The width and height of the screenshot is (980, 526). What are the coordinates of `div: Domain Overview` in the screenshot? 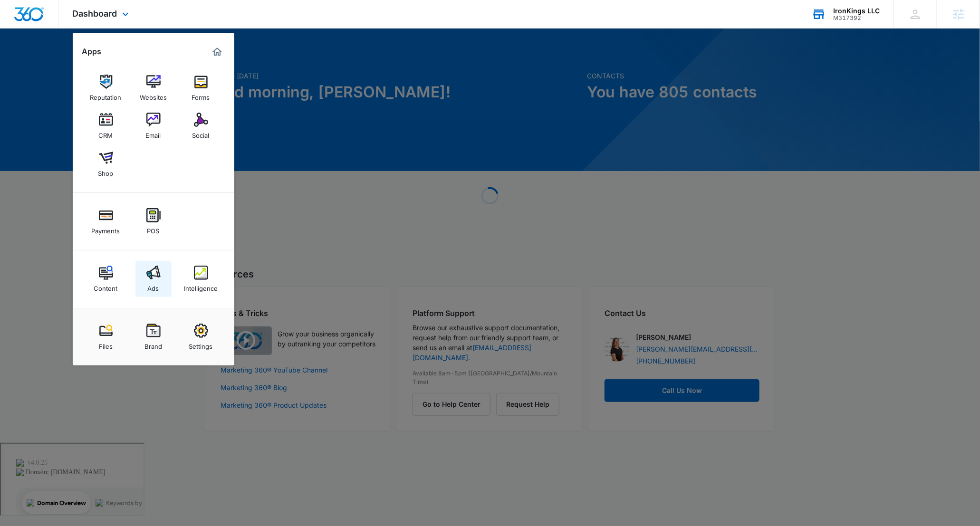 It's located at (60, 59).